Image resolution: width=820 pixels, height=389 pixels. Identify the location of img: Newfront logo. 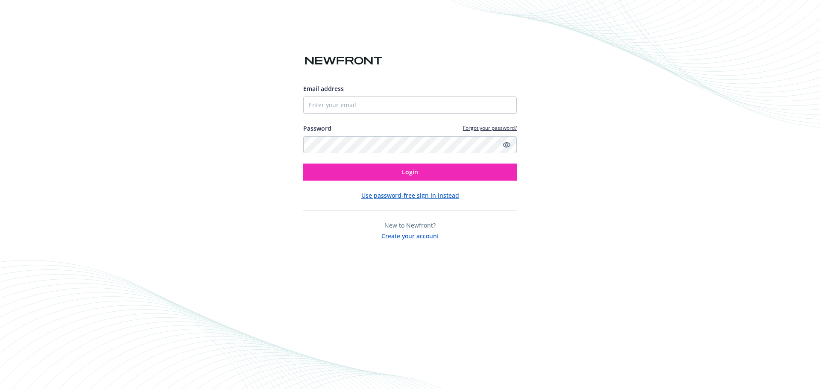
(343, 61).